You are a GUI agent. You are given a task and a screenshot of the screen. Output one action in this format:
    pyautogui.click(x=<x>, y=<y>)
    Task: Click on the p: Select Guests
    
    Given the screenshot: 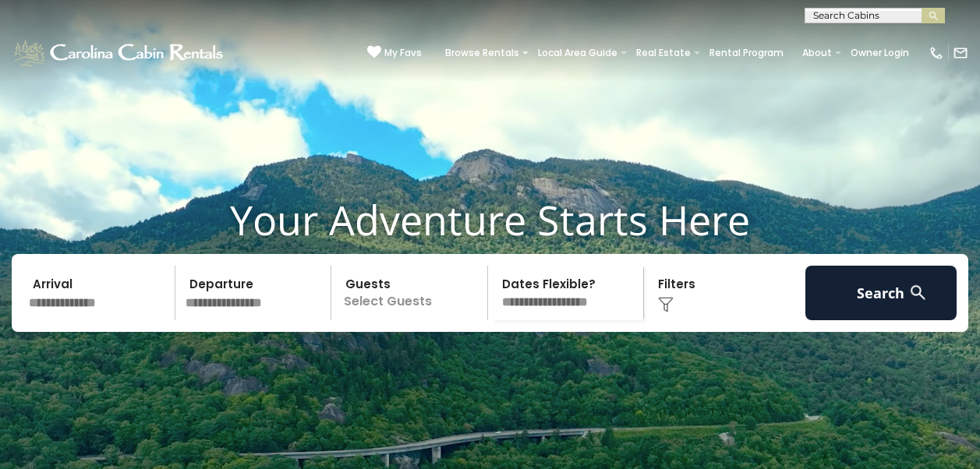 What is the action you would take?
    pyautogui.click(x=411, y=293)
    